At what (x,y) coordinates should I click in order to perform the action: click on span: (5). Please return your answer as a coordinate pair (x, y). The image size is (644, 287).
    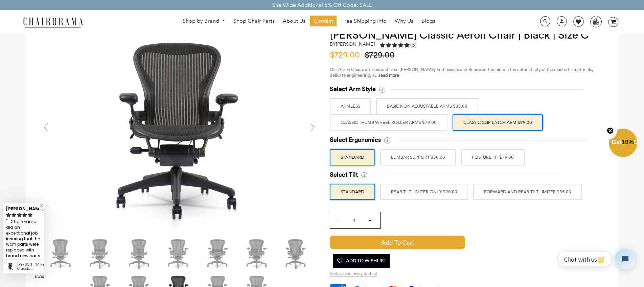
    Looking at the image, I should click on (413, 45).